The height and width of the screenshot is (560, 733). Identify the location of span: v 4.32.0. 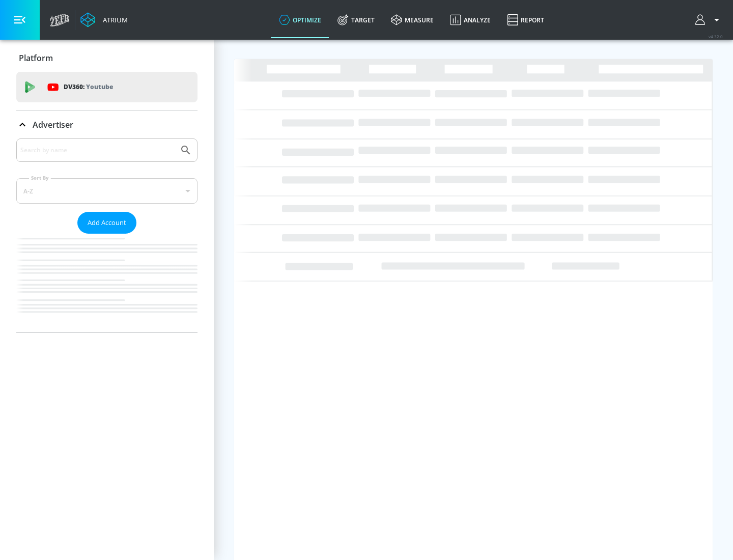
(715, 36).